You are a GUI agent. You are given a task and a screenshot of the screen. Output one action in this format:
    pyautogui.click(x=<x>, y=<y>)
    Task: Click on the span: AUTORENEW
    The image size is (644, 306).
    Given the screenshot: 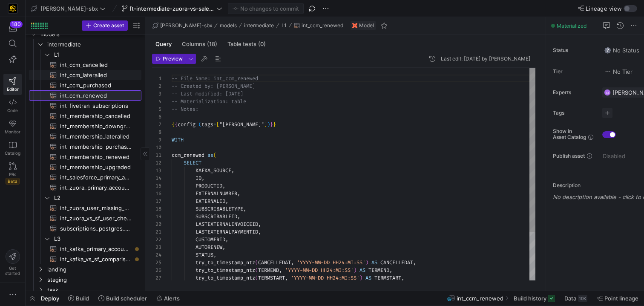 What is the action you would take?
    pyautogui.click(x=209, y=247)
    